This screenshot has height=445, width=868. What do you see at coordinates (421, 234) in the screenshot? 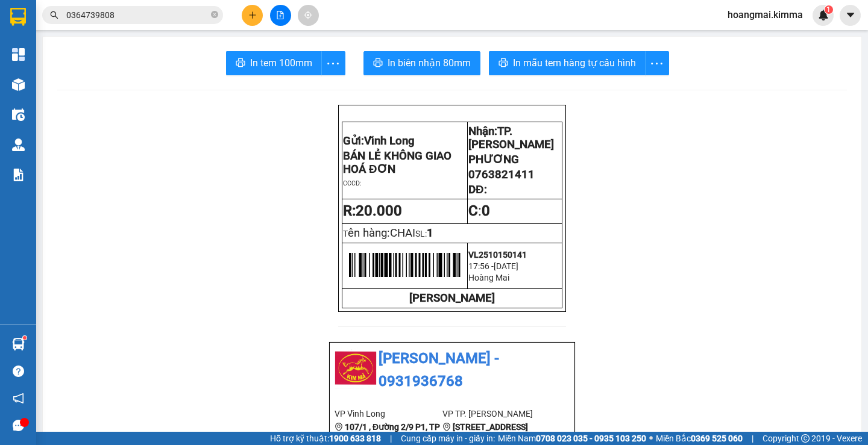
I see `span: SL:` at bounding box center [421, 234].